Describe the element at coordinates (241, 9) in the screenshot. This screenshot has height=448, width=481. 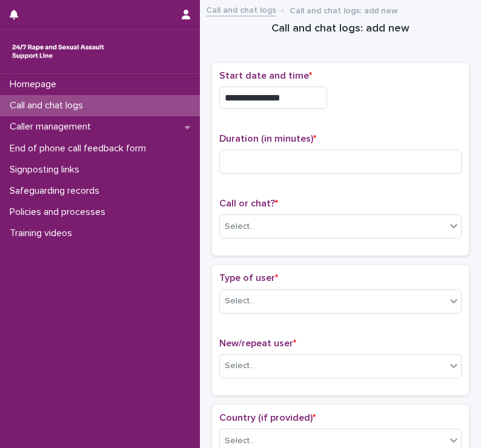
I see `a: Call and chat logs` at that location.